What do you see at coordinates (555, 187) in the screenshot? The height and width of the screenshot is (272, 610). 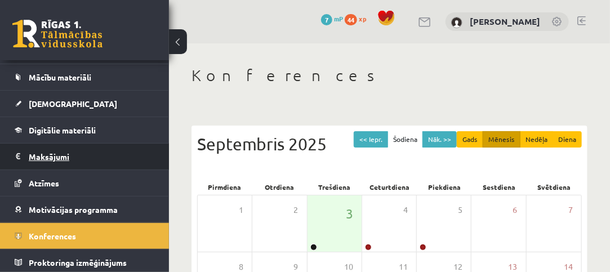 I see `div: Svētdiena` at bounding box center [555, 187].